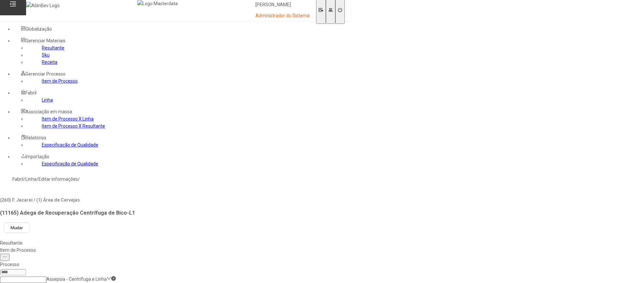  What do you see at coordinates (18, 179) in the screenshot?
I see `a: Fabril` at bounding box center [18, 179].